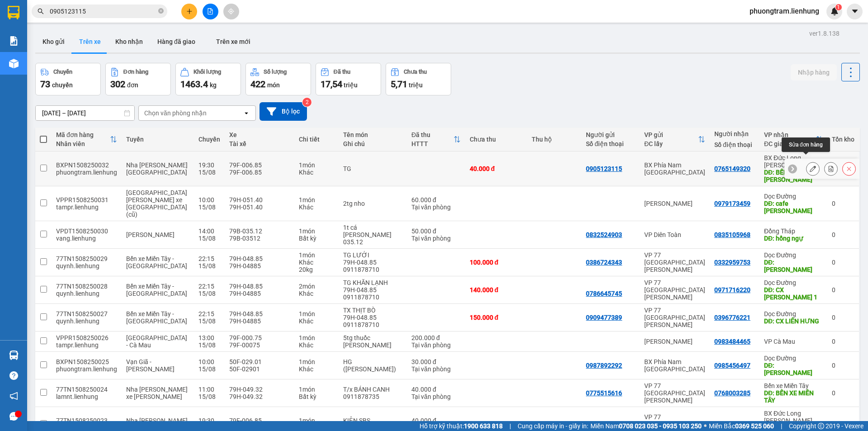 The height and width of the screenshot is (431, 868). What do you see at coordinates (176, 42) in the screenshot?
I see `button: Hàng đã giao` at bounding box center [176, 42].